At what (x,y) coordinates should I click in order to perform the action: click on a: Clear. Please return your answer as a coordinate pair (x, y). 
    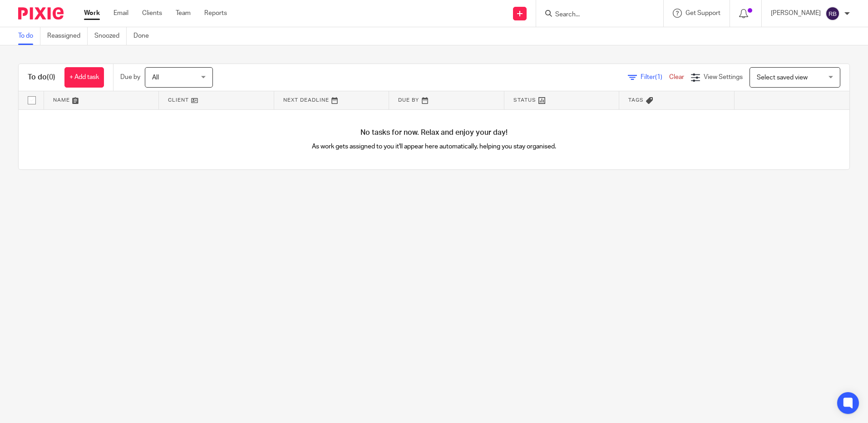
    Looking at the image, I should click on (676, 77).